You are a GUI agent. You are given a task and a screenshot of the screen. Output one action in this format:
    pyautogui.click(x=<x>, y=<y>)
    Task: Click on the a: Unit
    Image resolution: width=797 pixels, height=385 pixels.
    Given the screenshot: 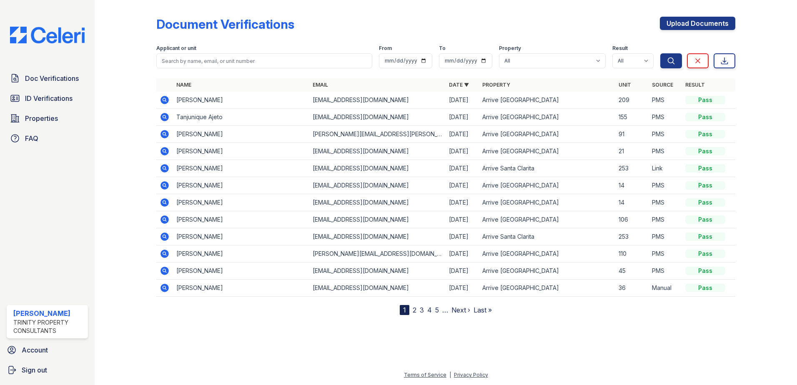 What is the action you would take?
    pyautogui.click(x=625, y=85)
    